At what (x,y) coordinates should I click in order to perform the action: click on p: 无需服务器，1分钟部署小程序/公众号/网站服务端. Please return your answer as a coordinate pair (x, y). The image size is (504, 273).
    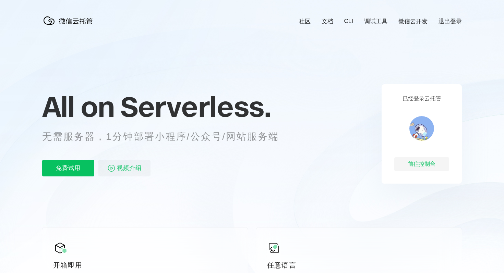
    Looking at the image, I should click on (167, 137).